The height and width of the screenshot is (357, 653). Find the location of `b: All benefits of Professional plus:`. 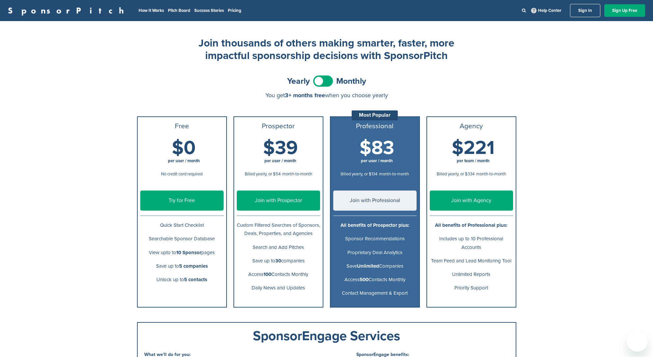

b: All benefits of Professional plus: is located at coordinates (471, 225).